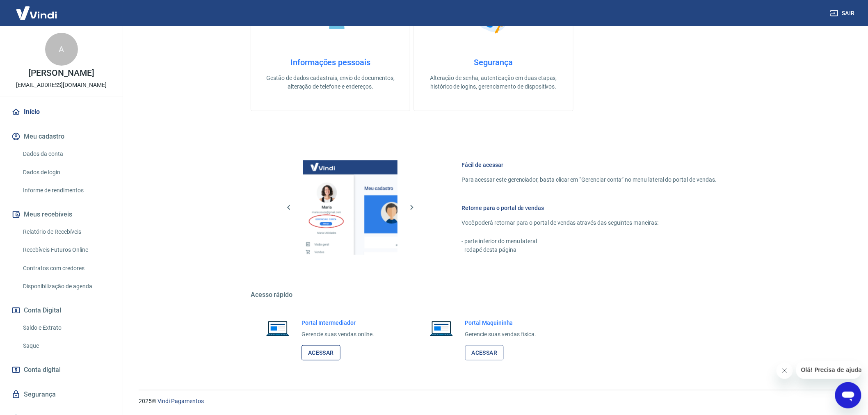  I want to click on img: Vindi, so click(37, 13).